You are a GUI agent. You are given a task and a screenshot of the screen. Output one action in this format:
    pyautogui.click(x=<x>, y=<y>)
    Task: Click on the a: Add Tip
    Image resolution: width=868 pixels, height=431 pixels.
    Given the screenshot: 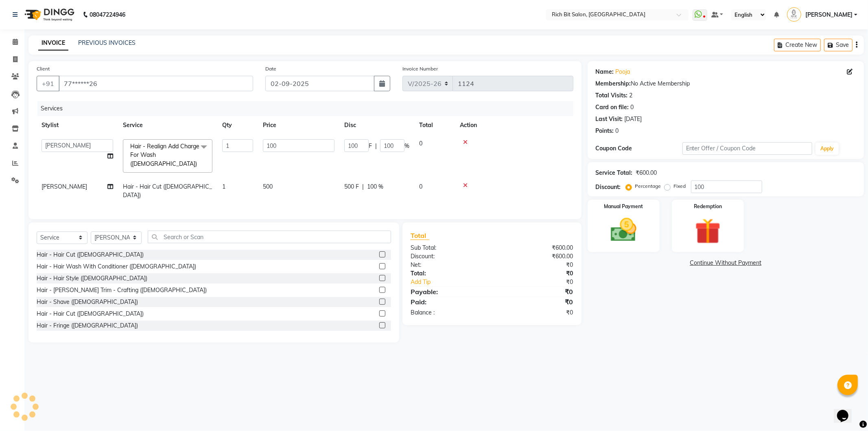 What is the action you would take?
    pyautogui.click(x=456, y=282)
    